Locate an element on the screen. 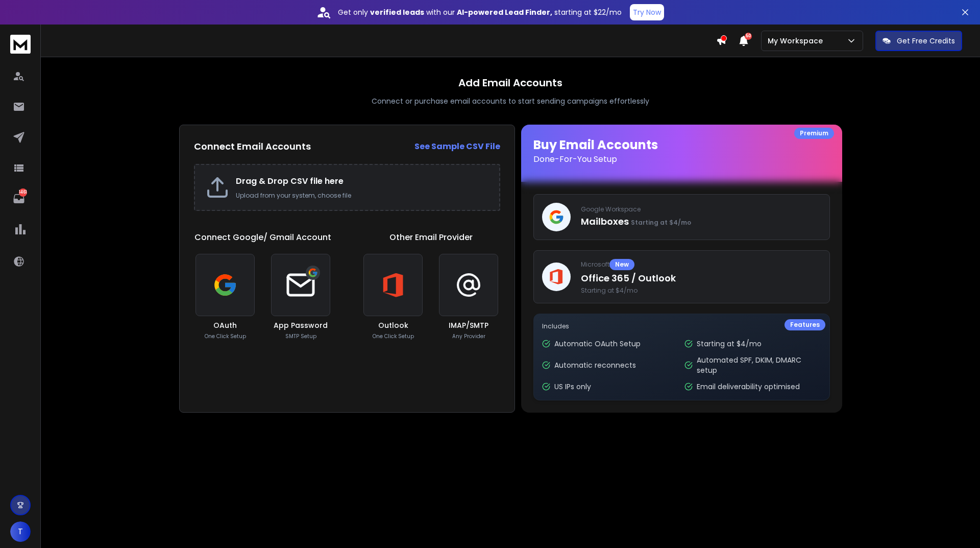 The height and width of the screenshot is (548, 980). p: US IPs only is located at coordinates (573, 387).